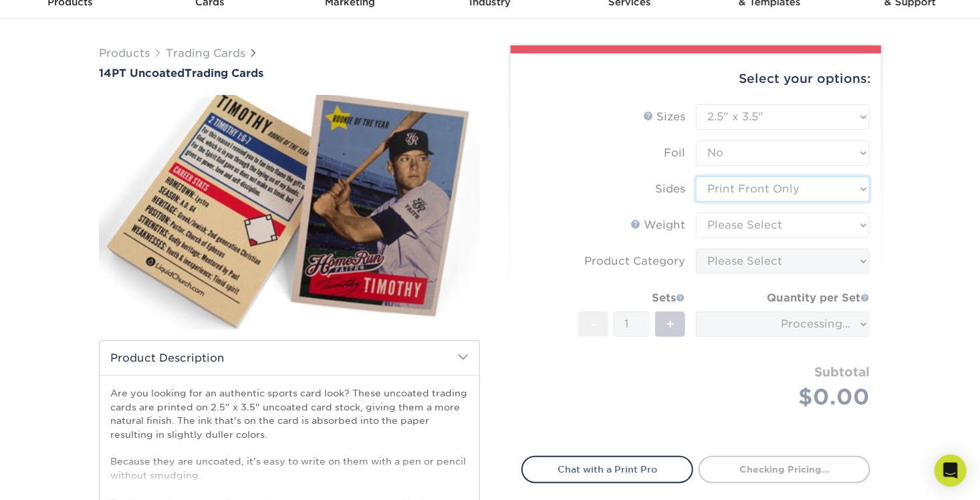  What do you see at coordinates (784, 469) in the screenshot?
I see `a: Checking Pricing...` at bounding box center [784, 469].